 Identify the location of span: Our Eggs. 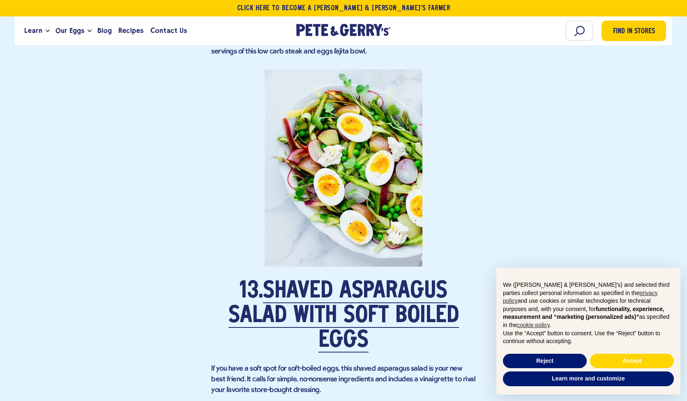
(70, 30).